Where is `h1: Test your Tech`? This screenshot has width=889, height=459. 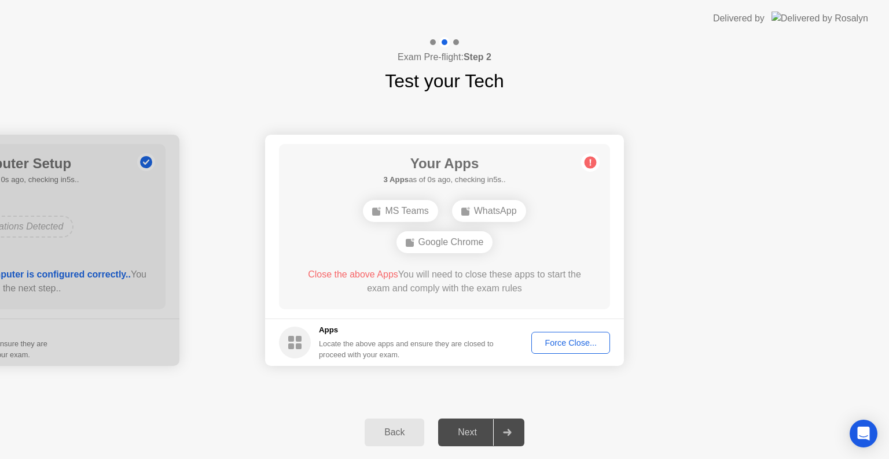 h1: Test your Tech is located at coordinates (444, 81).